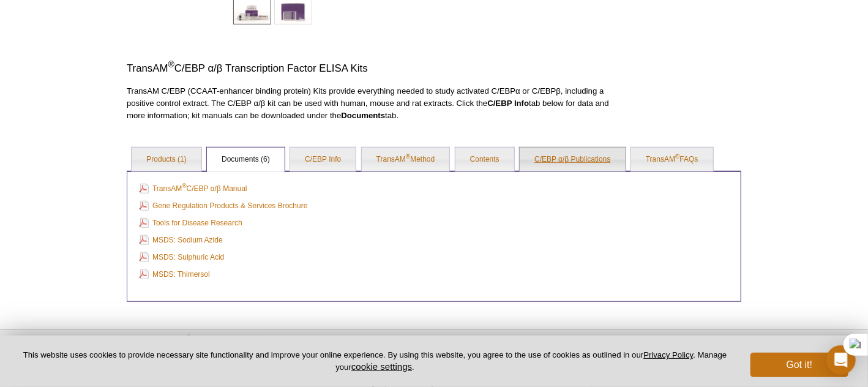  What do you see at coordinates (191, 223) in the screenshot?
I see `a: Tools for Disease Research` at bounding box center [191, 223].